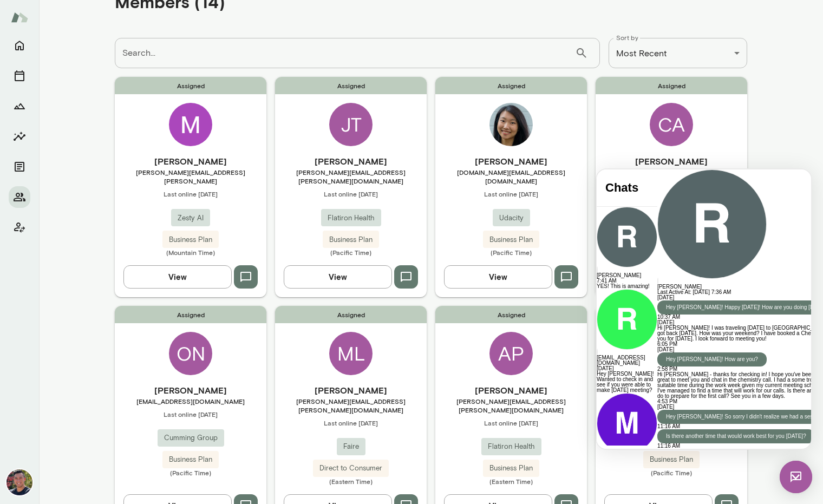  Describe the element at coordinates (351, 124) in the screenshot. I see `div: JT` at that location.